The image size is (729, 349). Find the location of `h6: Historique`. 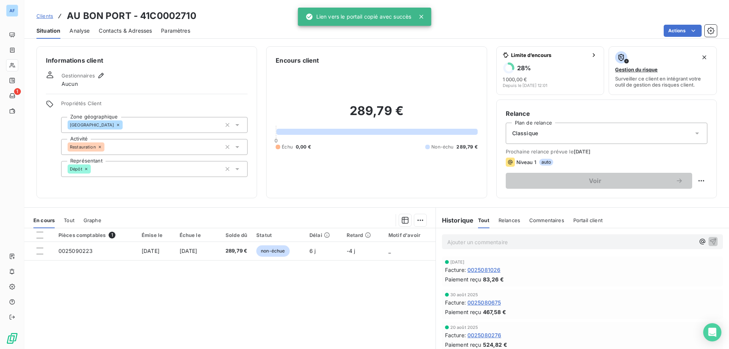

h6: Historique is located at coordinates (455, 220).